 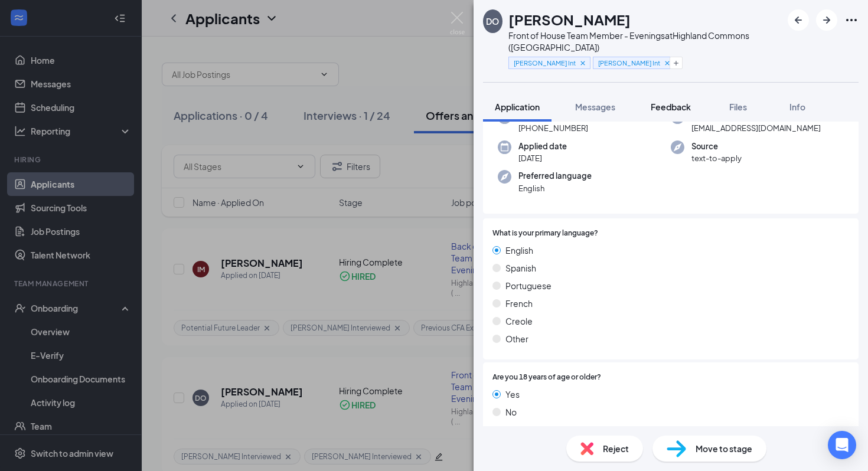 I want to click on span: What is your primary language?, so click(x=545, y=233).